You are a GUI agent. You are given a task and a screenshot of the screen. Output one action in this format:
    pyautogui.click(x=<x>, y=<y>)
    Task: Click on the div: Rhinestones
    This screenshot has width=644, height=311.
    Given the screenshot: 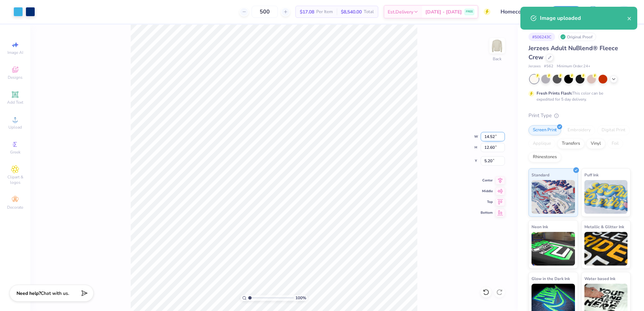 What is the action you would take?
    pyautogui.click(x=545, y=157)
    